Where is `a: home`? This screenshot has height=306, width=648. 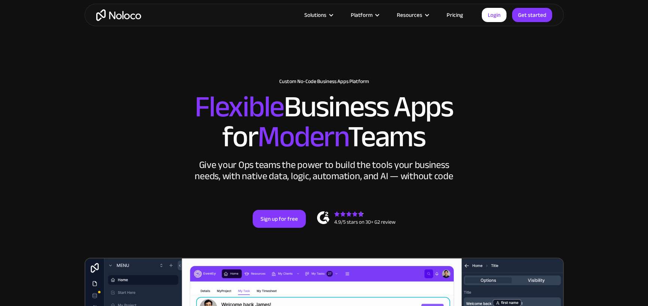
a: home is located at coordinates (119, 15).